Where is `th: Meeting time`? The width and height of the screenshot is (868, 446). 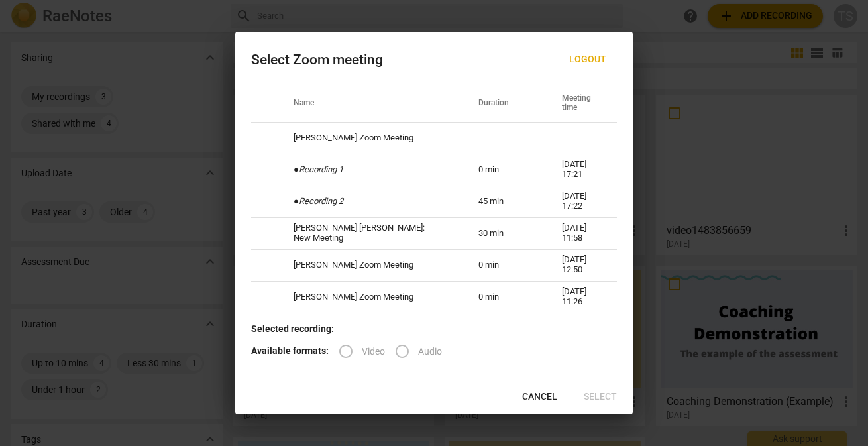
th: Meeting time is located at coordinates (581, 103).